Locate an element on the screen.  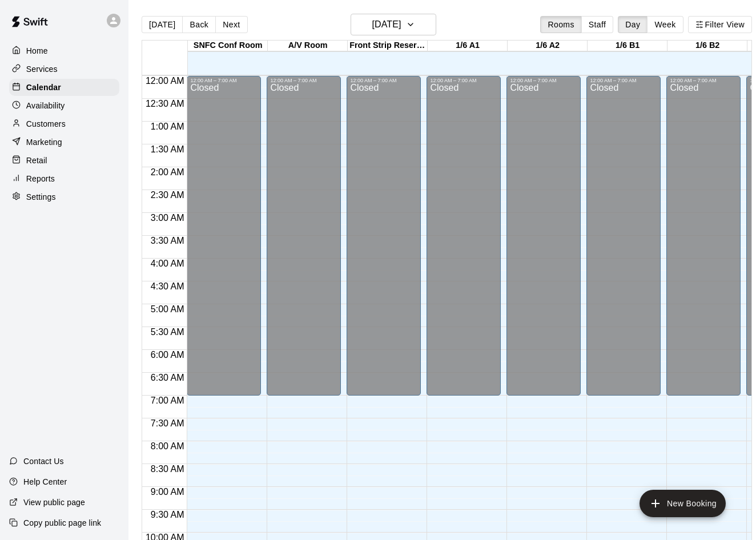
p: View public page is located at coordinates (54, 502).